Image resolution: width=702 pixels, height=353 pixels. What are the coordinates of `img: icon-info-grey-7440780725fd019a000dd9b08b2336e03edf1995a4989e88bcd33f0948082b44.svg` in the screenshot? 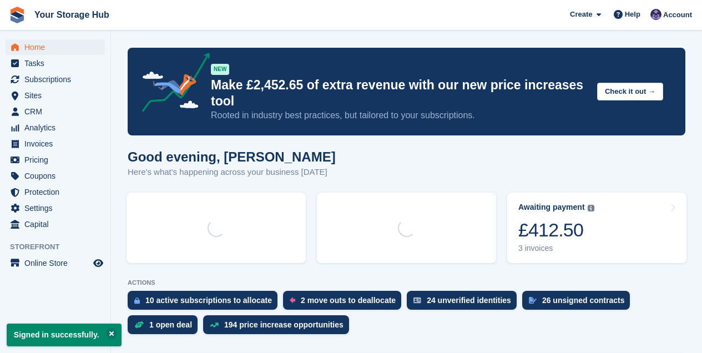 It's located at (591, 208).